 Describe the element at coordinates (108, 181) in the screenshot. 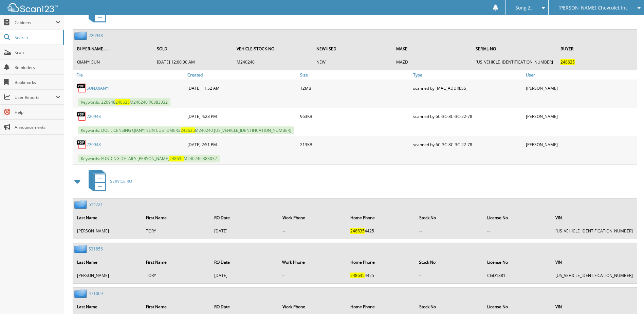

I see `a: SERVICE RO` at that location.